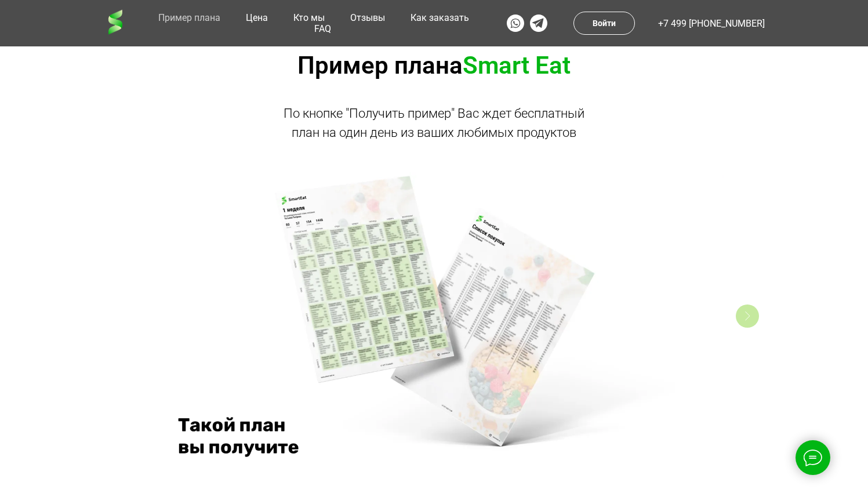 This screenshot has width=868, height=504. Describe the element at coordinates (434, 123) in the screenshot. I see `div: По кнопке "Получить пример" Вас ждет бесплатный план на один день из ваших любимых продуктов` at that location.